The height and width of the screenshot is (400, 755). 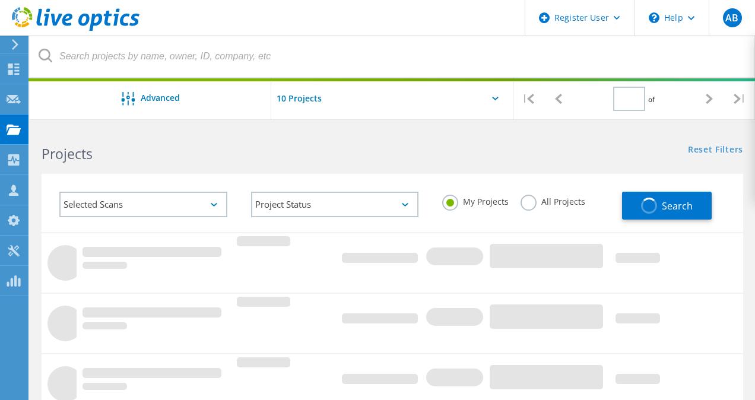 I want to click on label: My Projects, so click(x=476, y=200).